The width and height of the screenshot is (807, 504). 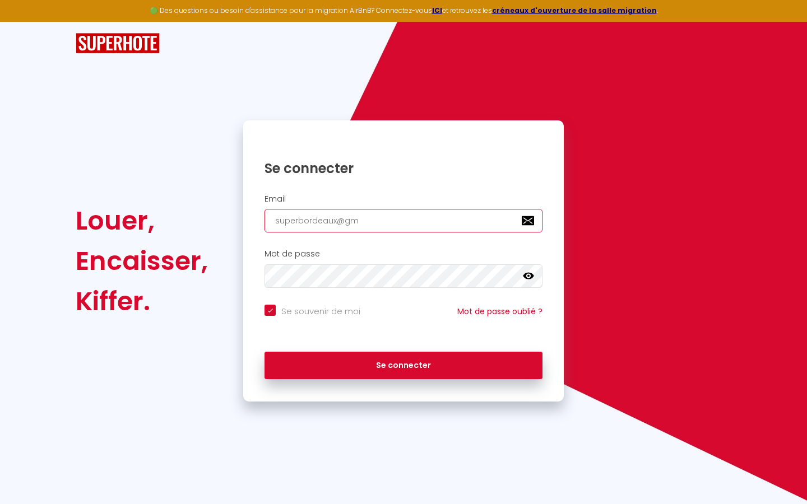 What do you see at coordinates (118, 43) in the screenshot?
I see `img: SuperHote logo` at bounding box center [118, 43].